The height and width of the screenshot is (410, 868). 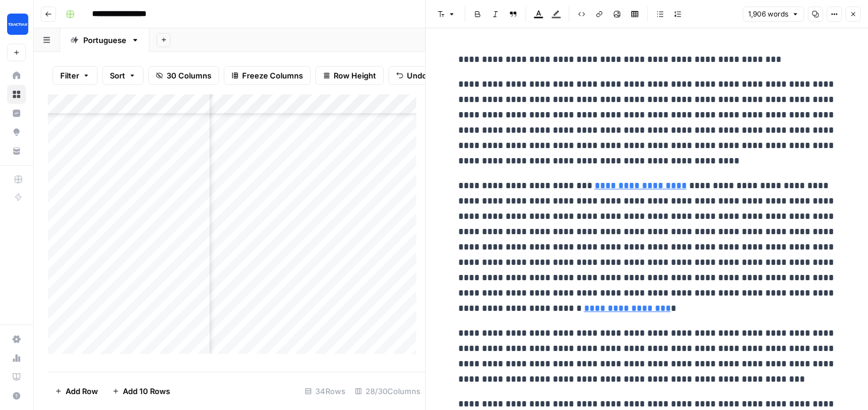 I want to click on a: Settings, so click(x=16, y=339).